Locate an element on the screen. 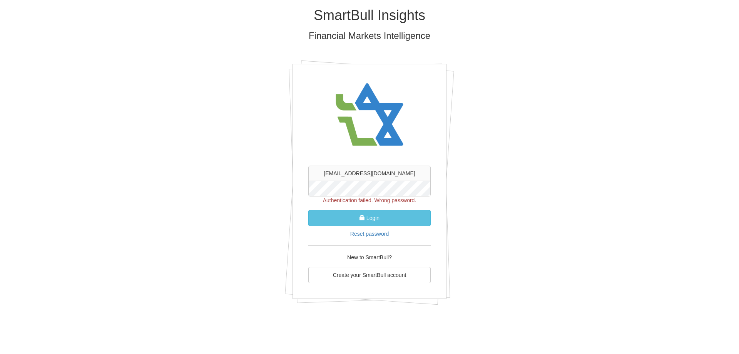  img: avatar is located at coordinates (369, 115).